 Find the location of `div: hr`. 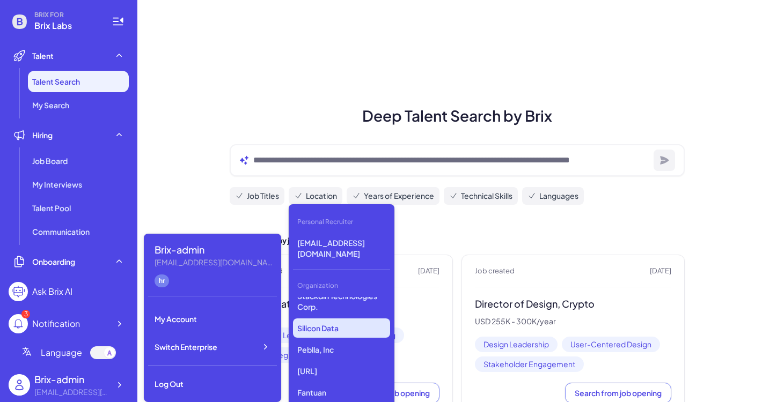

div: hr is located at coordinates (161, 281).